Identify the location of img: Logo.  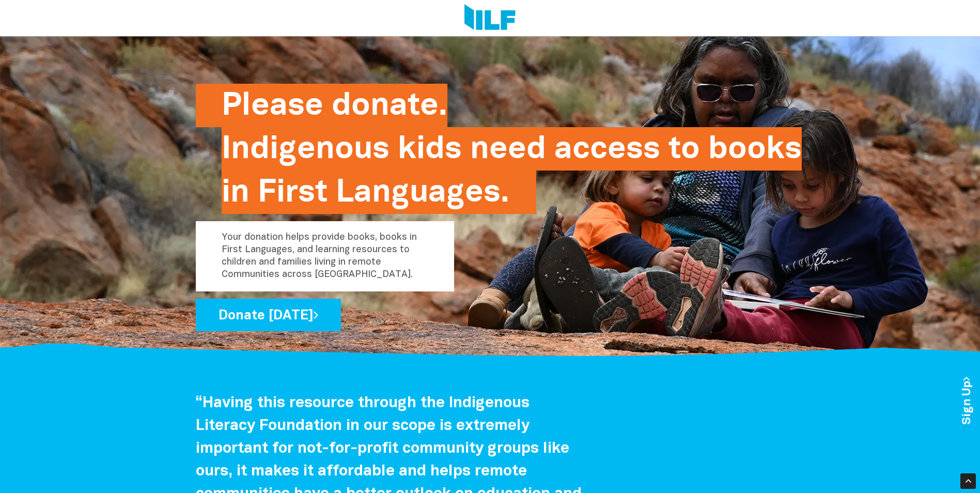
(490, 18).